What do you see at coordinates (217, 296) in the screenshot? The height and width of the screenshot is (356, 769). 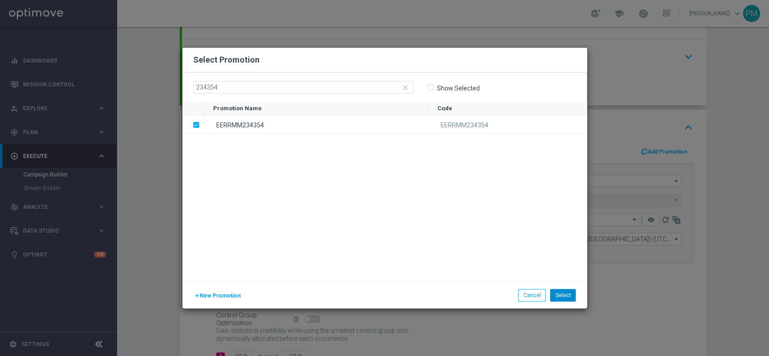 I see `button: New Promotion` at bounding box center [217, 296].